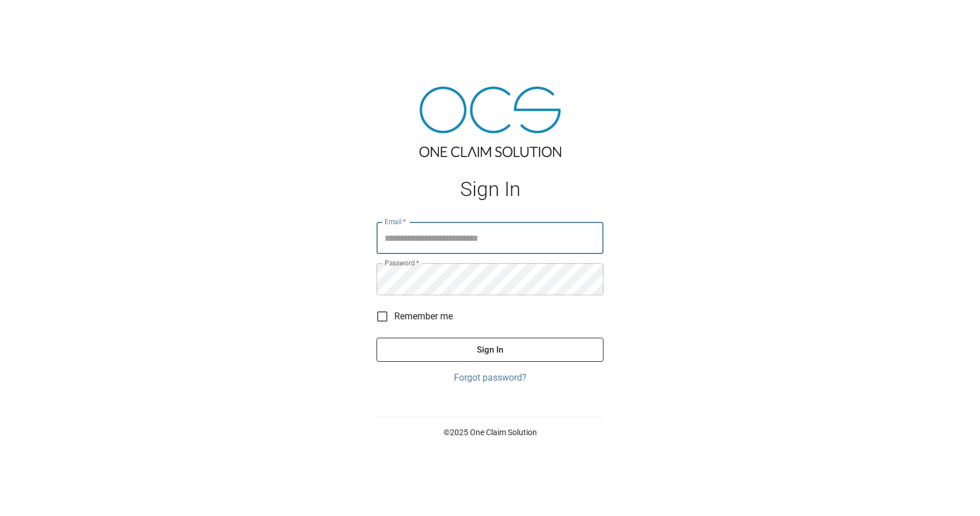  Describe the element at coordinates (37, 18) in the screenshot. I see `img: ocs-logo-white-transparent.png` at that location.